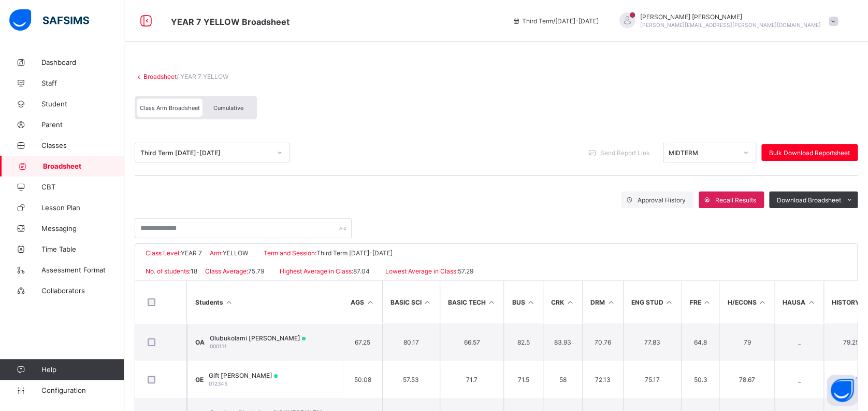 This screenshot has width=868, height=411. Describe the element at coordinates (602, 302) in the screenshot. I see `th: DRM` at that location.